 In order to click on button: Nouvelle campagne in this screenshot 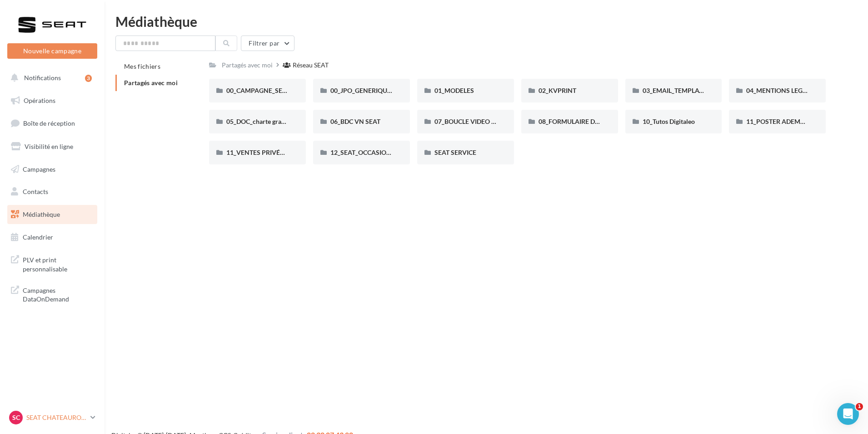, I will do `click(52, 51)`.